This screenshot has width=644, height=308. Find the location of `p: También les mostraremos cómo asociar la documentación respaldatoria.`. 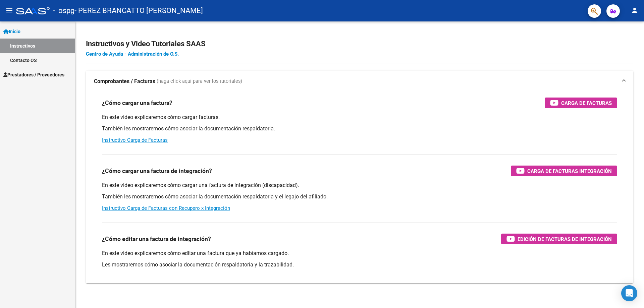

p: También les mostraremos cómo asociar la documentación respaldatoria. is located at coordinates (359, 129).